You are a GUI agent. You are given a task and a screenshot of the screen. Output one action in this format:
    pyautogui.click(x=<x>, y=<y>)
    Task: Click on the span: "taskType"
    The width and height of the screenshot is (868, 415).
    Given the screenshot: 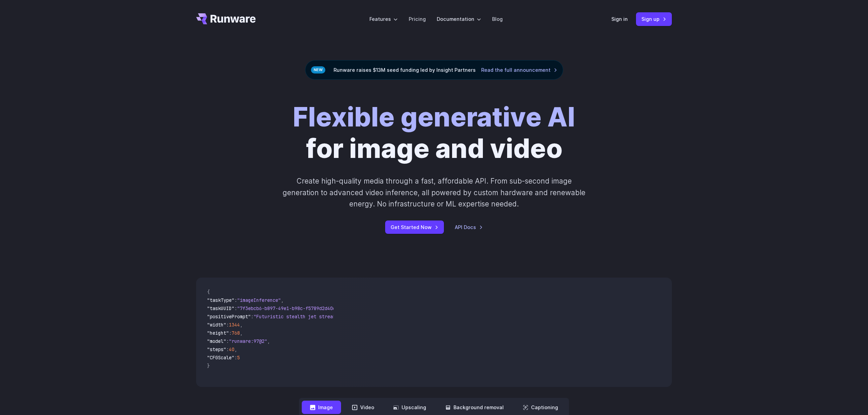 What is the action you would take?
    pyautogui.click(x=221, y=300)
    